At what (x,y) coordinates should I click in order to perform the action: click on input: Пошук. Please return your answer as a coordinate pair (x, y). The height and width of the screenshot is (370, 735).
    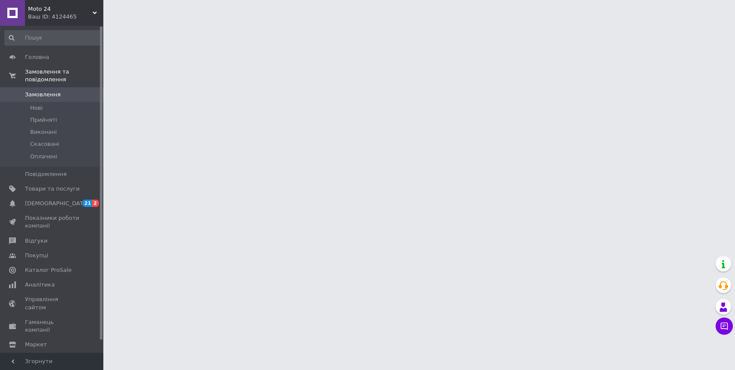
    Looking at the image, I should click on (53, 38).